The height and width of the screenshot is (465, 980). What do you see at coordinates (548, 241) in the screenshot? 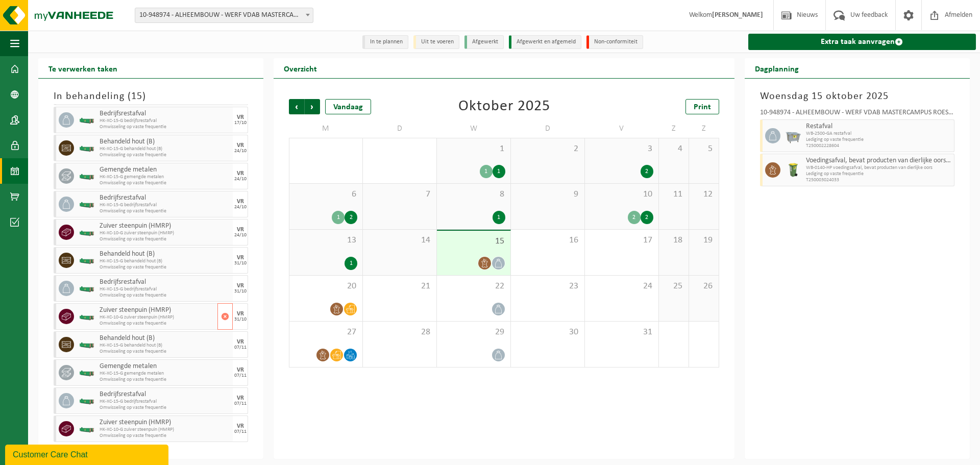
I see `span: 16` at bounding box center [548, 241].